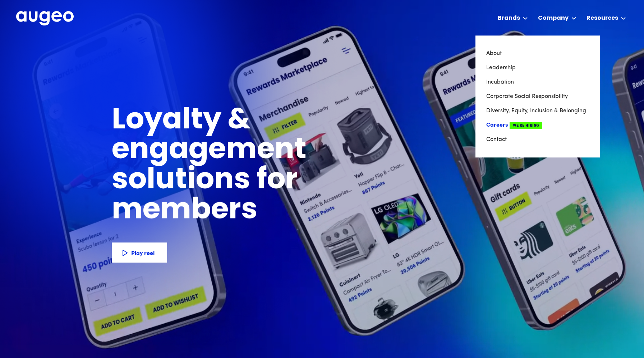 The image size is (644, 358). What do you see at coordinates (45, 18) in the screenshot?
I see `a: home` at bounding box center [45, 18].